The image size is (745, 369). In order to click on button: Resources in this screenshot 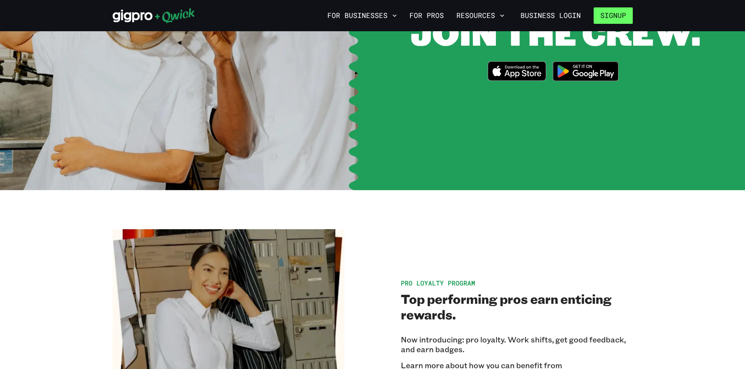, I will do `click(480, 16)`.